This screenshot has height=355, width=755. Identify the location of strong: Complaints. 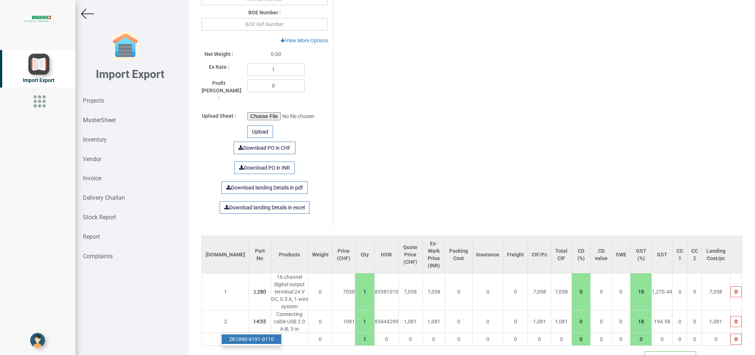
(98, 256).